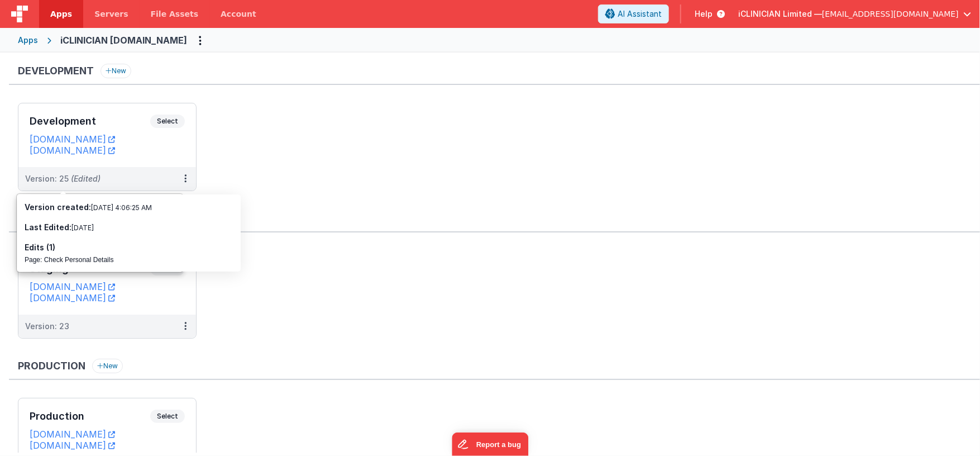 This screenshot has height=456, width=980. What do you see at coordinates (639, 14) in the screenshot?
I see `span: AI Assistant` at bounding box center [639, 14].